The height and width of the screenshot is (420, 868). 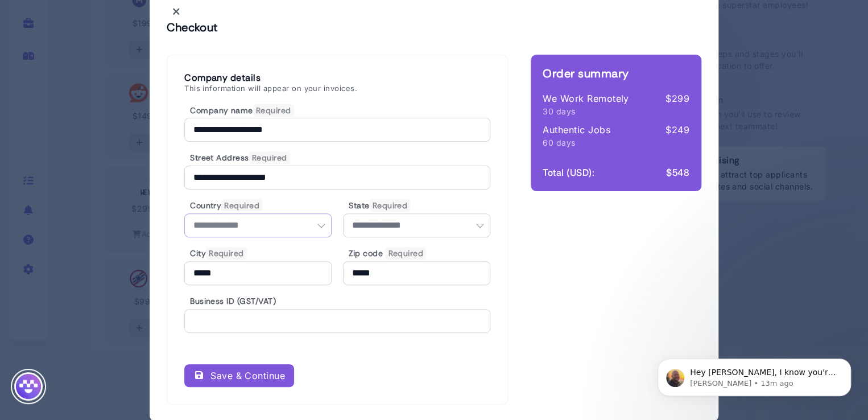 I want to click on div: AI Agent and team can help, so click(x=107, y=181).